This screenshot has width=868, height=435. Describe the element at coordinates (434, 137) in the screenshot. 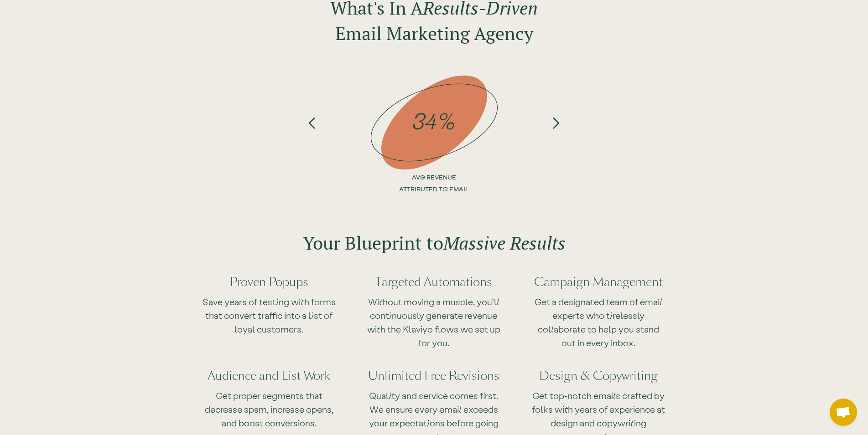

I see `div: 1 of 4` at that location.